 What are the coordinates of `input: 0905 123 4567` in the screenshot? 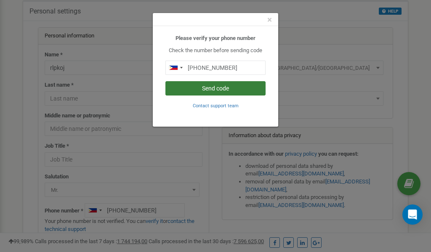 It's located at (216, 68).